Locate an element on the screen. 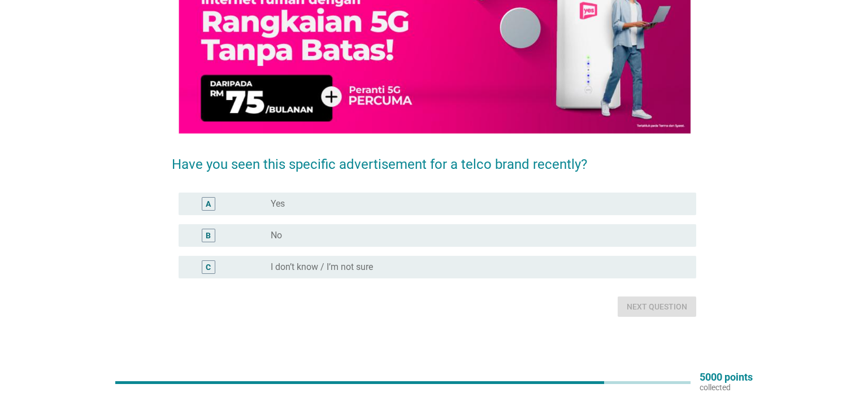 The image size is (868, 397). label: I don’t know / I’m not sure is located at coordinates (322, 267).